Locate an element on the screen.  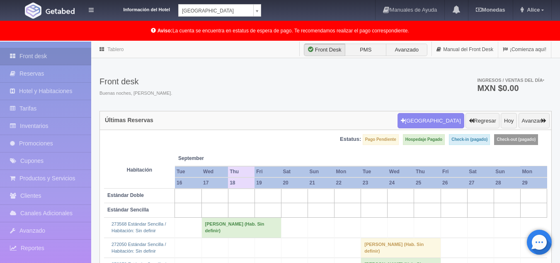
button: Regresar is located at coordinates (482, 121).